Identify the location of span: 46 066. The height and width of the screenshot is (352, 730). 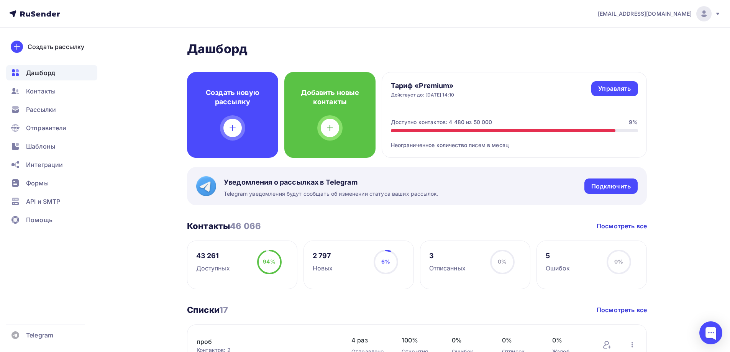
(245, 226).